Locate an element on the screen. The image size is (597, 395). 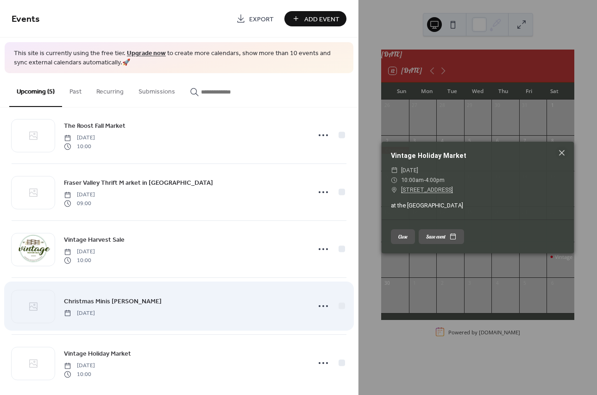
button: Past is located at coordinates (75, 89).